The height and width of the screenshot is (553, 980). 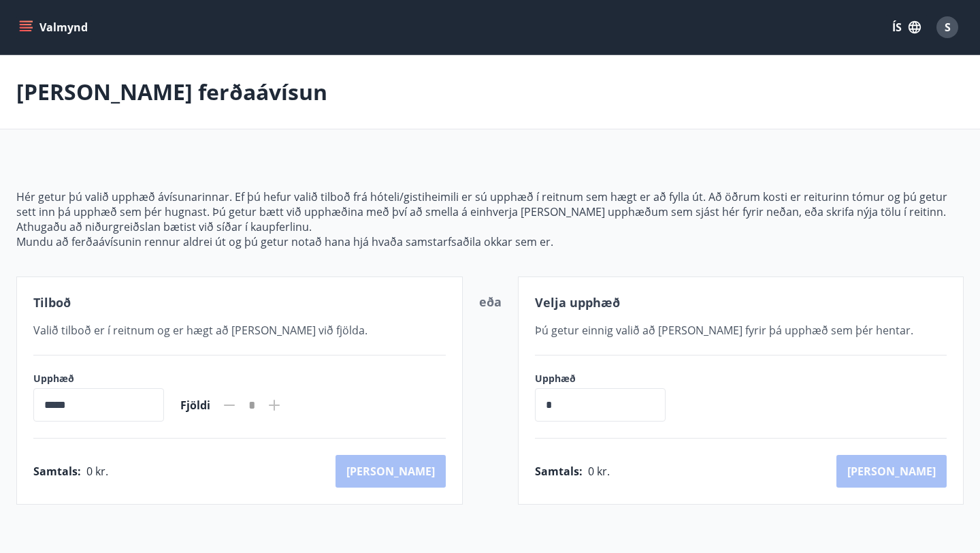 I want to click on p: Mundu að ferðaávísunin rennur aldrei út og þú getur notað hana hjá hvaða samstarfsaðila okkar sem..., so click(x=490, y=242).